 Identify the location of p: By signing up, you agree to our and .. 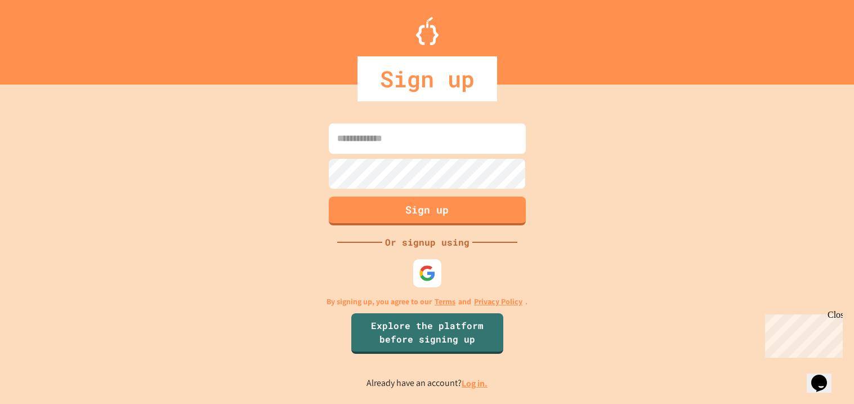
(427, 301).